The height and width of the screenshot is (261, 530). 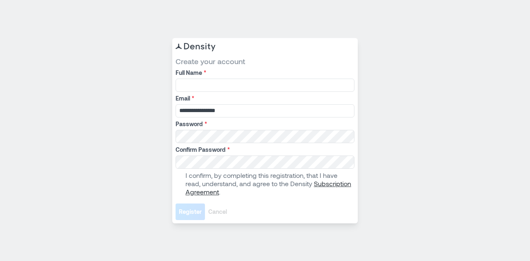 I want to click on label: Full Name, so click(x=264, y=73).